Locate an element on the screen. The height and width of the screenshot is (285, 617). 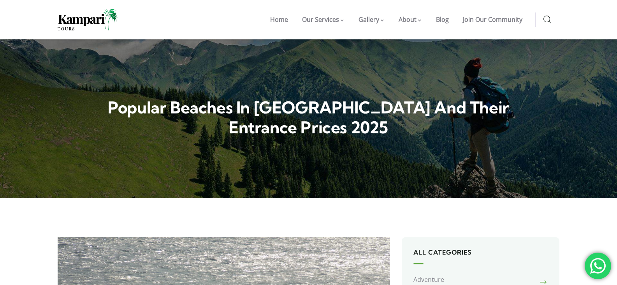
div: 'Chat is located at coordinates (598, 266).